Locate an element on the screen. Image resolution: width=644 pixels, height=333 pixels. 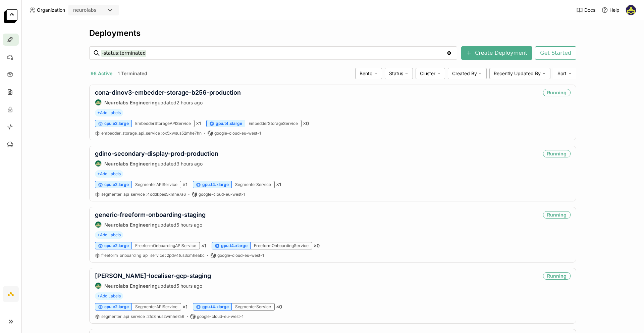
a: segmenter_api_service:2fd3ihus2wmhe7a6 is located at coordinates (142, 317).